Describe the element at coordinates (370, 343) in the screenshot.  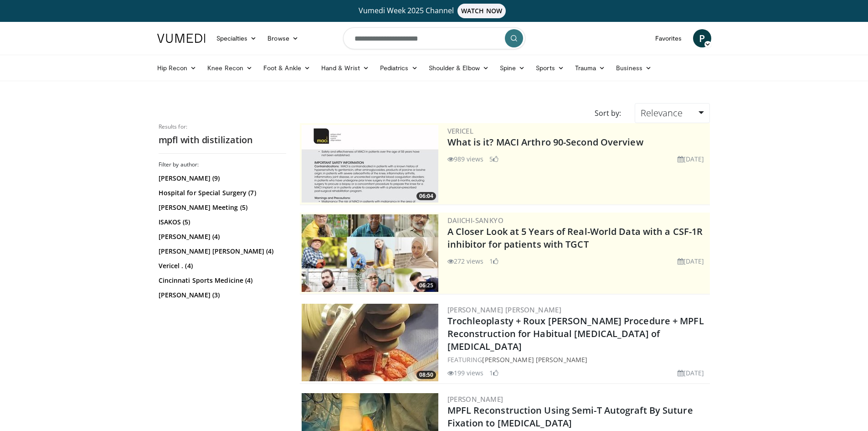
I see `img: 16f19f6c-2f18-4d4f-b970-79e3a76f40c0.300x170_q85_crop-smart_upscale.jpg` at that location.